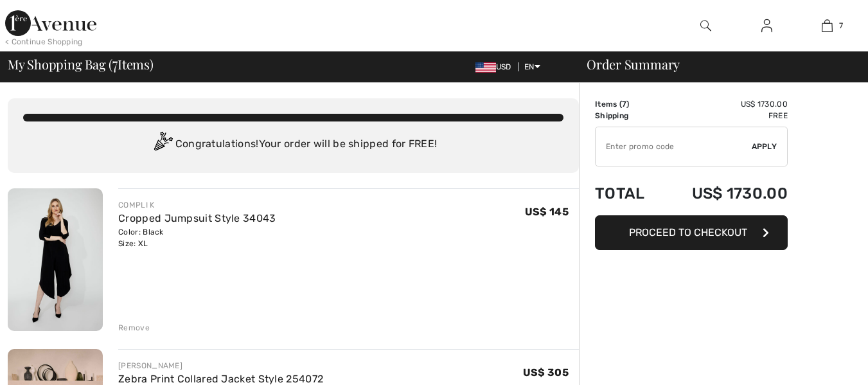 The height and width of the screenshot is (385, 868). Describe the element at coordinates (80, 64) in the screenshot. I see `span: My Shopping Bag ( Items)` at that location.